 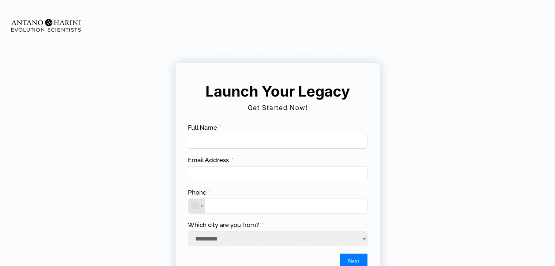 What do you see at coordinates (278, 108) in the screenshot?
I see `h2: Get Started Now!` at bounding box center [278, 108].